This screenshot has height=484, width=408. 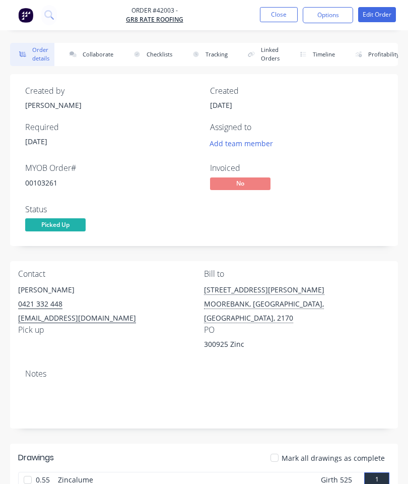 I want to click on button: Linked Orders, so click(x=262, y=54).